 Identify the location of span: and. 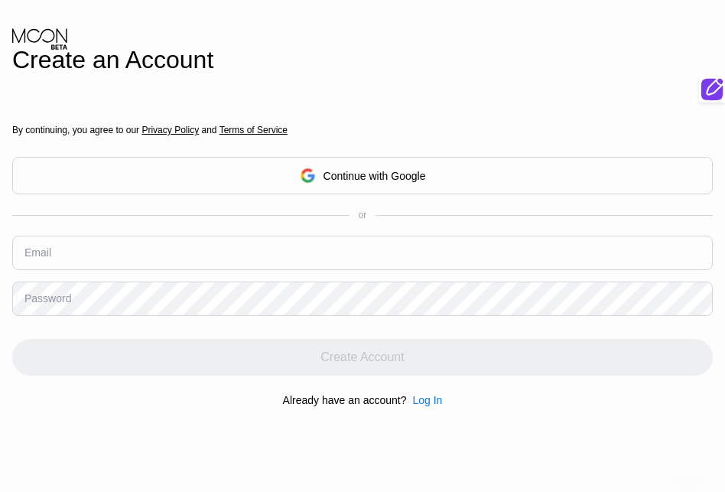
(209, 130).